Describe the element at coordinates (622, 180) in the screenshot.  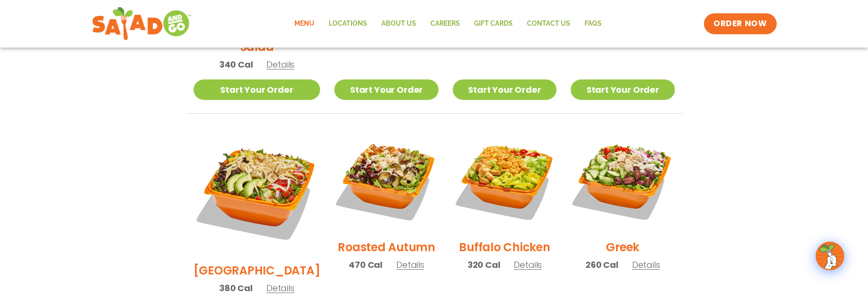
I see `img: Product photo for Greek Salad` at that location.